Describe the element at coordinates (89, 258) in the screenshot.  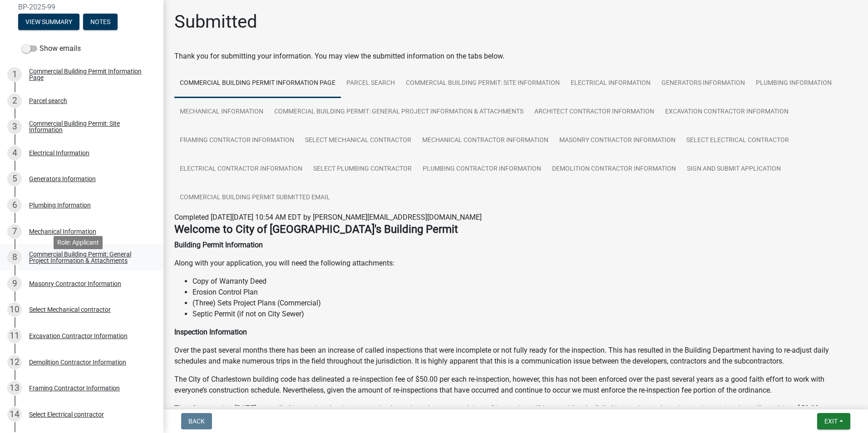
I see `div: Commercial Building Permit: General Project Information & Attachments` at that location.